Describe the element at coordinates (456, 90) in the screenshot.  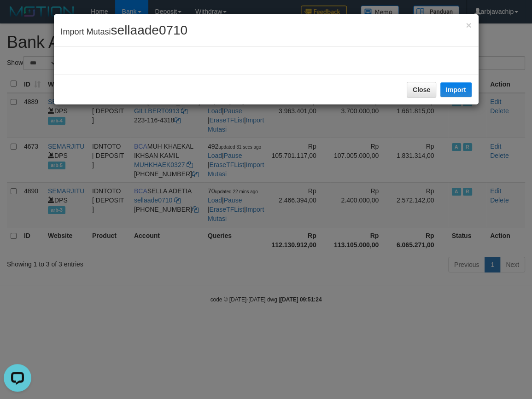
I see `button: Import` at that location.